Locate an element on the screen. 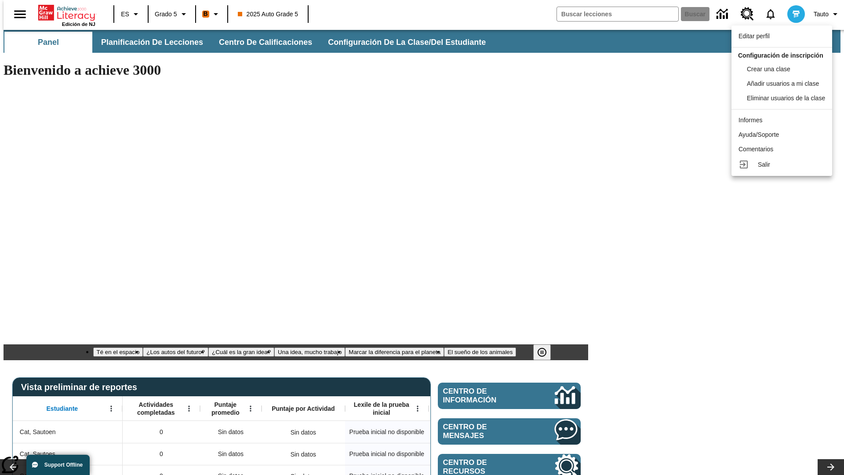 This screenshot has width=844, height=475. span: Comentarios is located at coordinates (756, 149).